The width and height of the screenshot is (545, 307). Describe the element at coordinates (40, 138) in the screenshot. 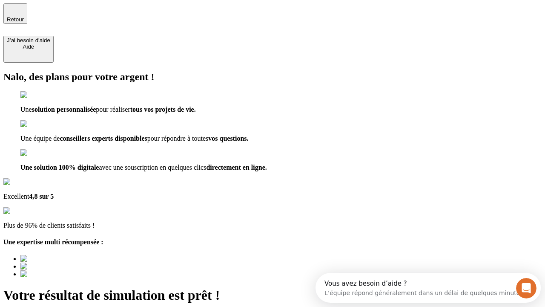

I see `span: Une équipe de` at that location.